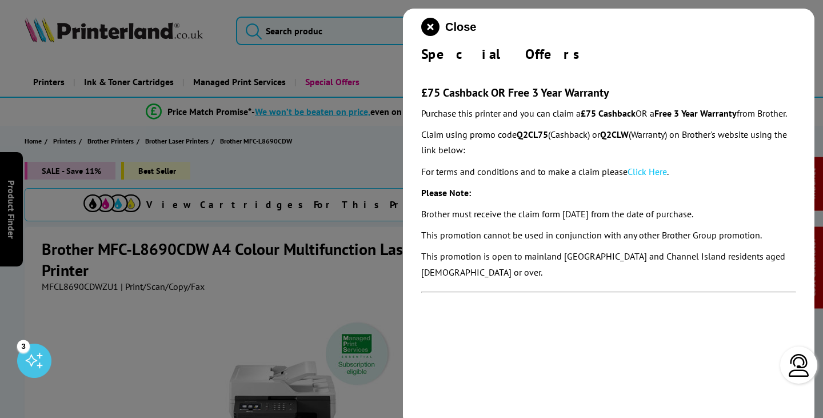 The height and width of the screenshot is (418, 823). I want to click on div: 3, so click(23, 346).